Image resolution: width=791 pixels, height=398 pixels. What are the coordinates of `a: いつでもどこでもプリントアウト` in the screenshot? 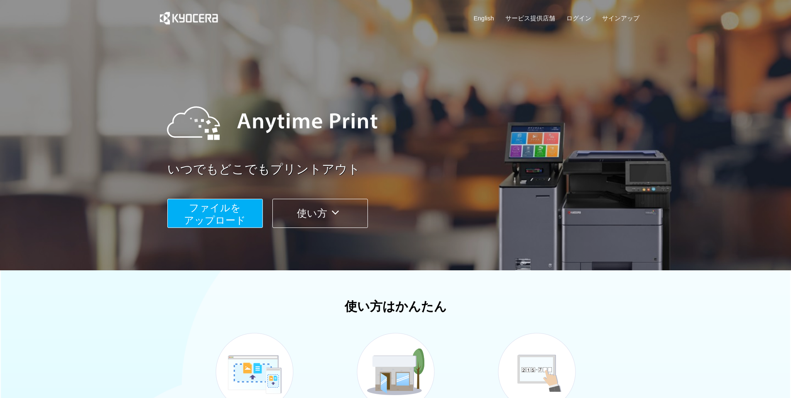 It's located at (406, 169).